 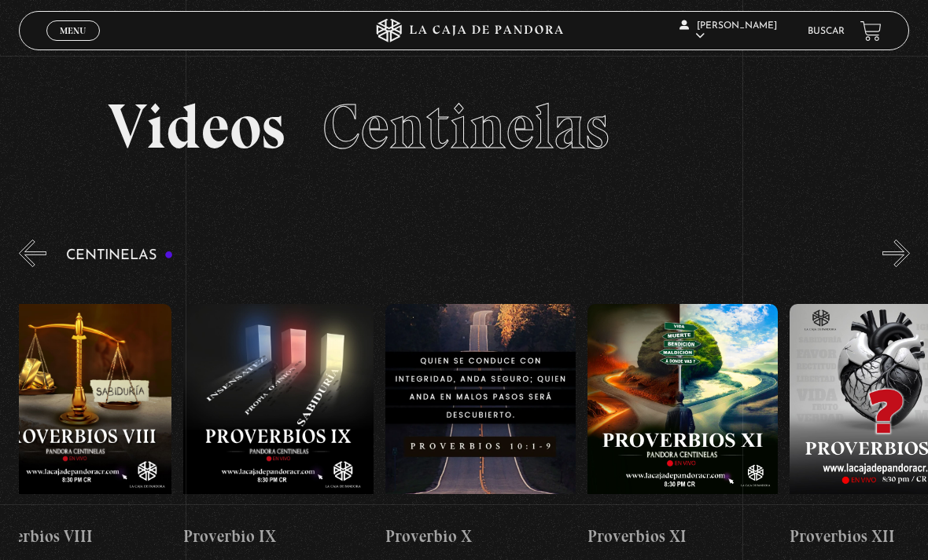 I want to click on span: Menu, so click(x=73, y=31).